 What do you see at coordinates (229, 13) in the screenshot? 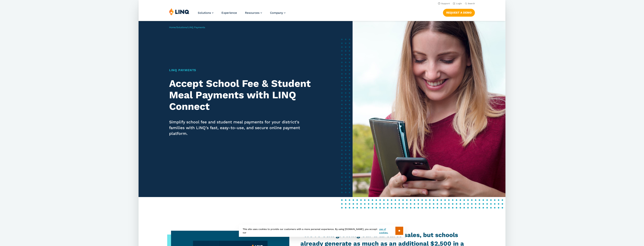
I see `span: Experience` at bounding box center [229, 13].